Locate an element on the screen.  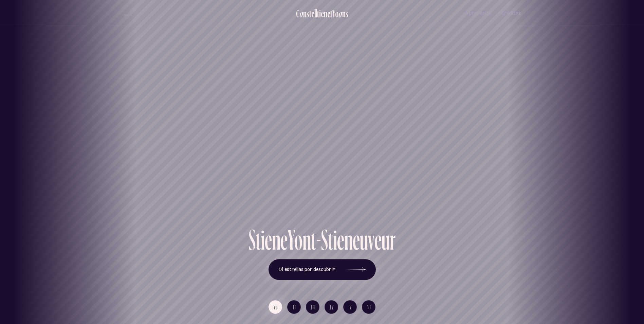
button: Créditos is located at coordinates (511, 13).